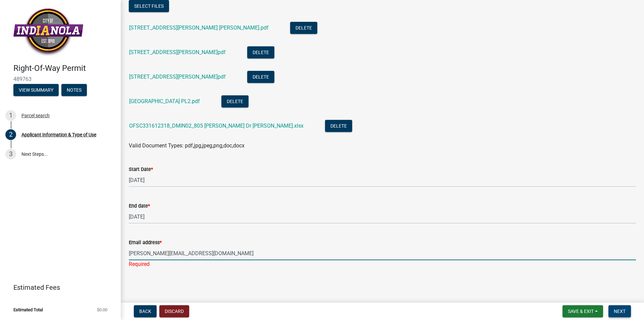 Image resolution: width=644 pixels, height=320 pixels. What do you see at coordinates (145, 243) in the screenshot?
I see `label: Email address` at bounding box center [145, 243].